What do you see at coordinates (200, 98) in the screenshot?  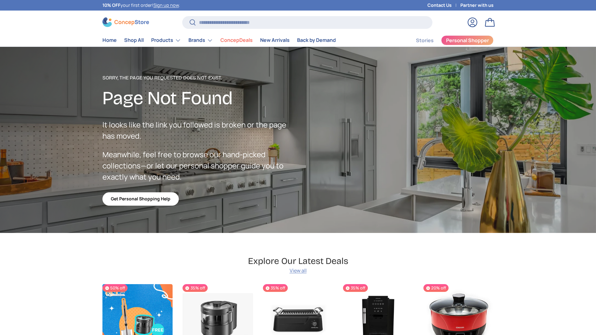 I see `h2: Page Not Found` at bounding box center [200, 98].